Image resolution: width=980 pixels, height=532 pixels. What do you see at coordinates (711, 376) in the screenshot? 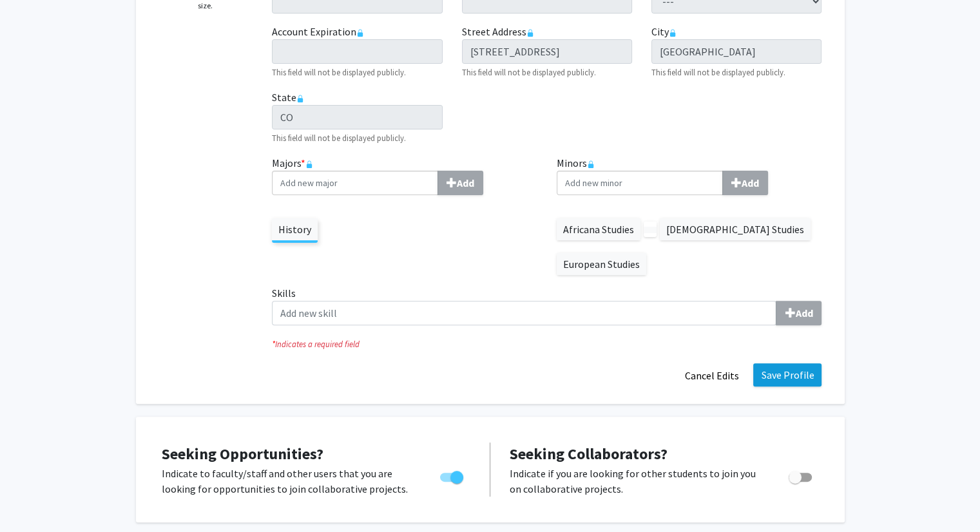
I see `button: Cancel Edits` at bounding box center [711, 376].